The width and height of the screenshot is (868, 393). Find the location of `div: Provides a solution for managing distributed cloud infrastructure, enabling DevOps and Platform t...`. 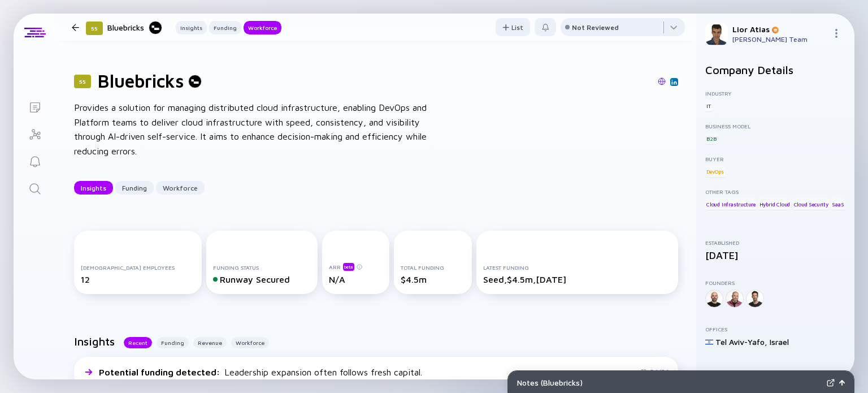

div: Provides a solution for managing distributed cloud infrastructure, enabling DevOps and Platform t... is located at coordinates (255, 129).